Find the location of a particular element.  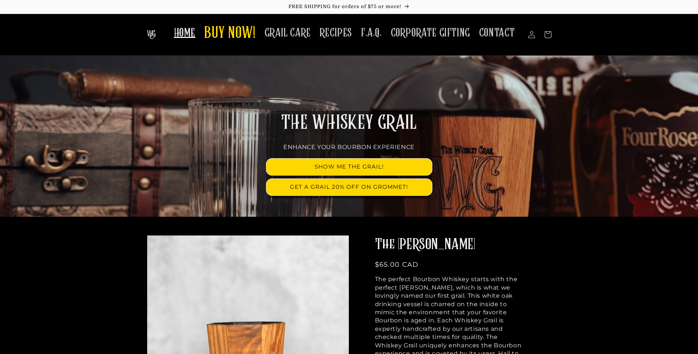

span: F.A.Q. is located at coordinates (371, 33).